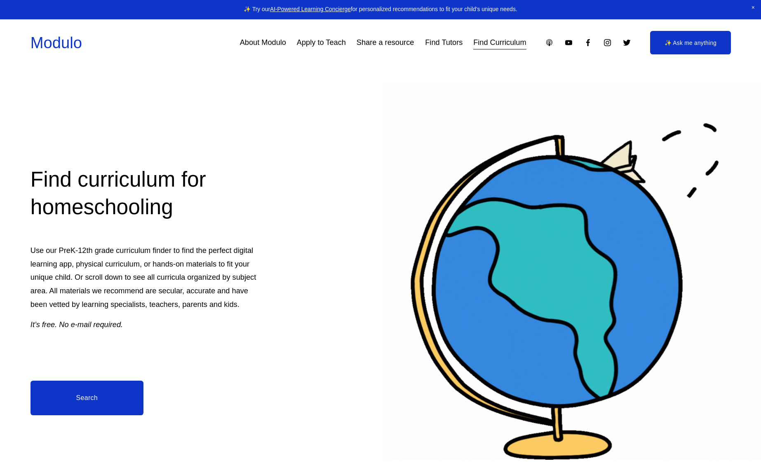  What do you see at coordinates (626, 42) in the screenshot?
I see `a: Twitter` at bounding box center [626, 42].